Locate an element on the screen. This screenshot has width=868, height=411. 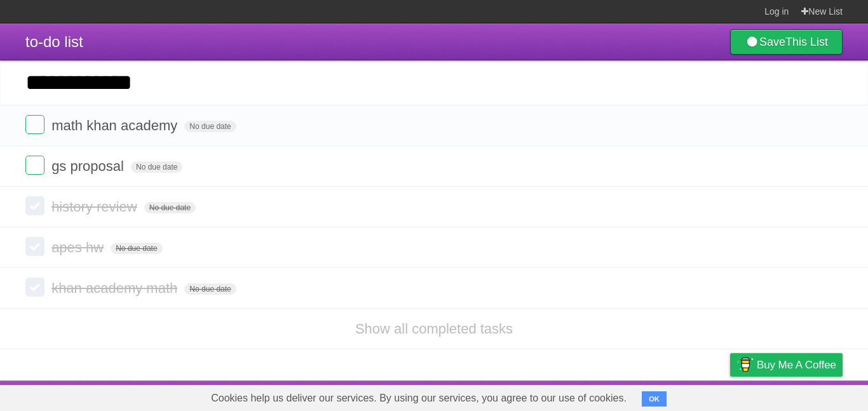
b: This List is located at coordinates (807, 42).